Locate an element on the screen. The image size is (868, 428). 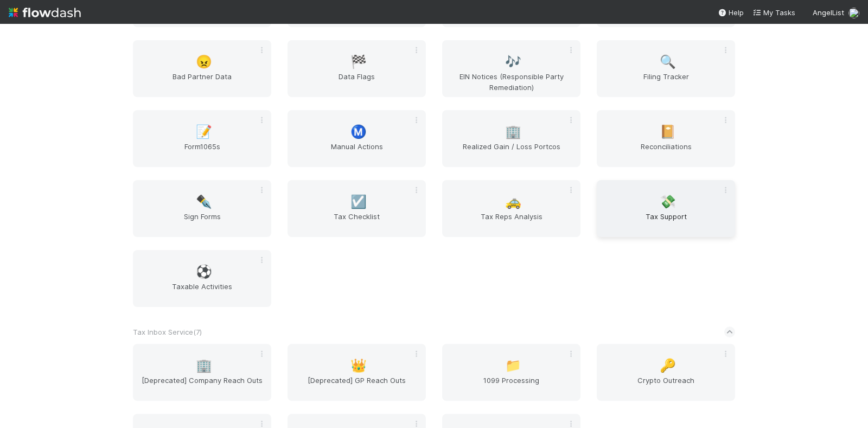
span: Sign Forms is located at coordinates (202, 221).